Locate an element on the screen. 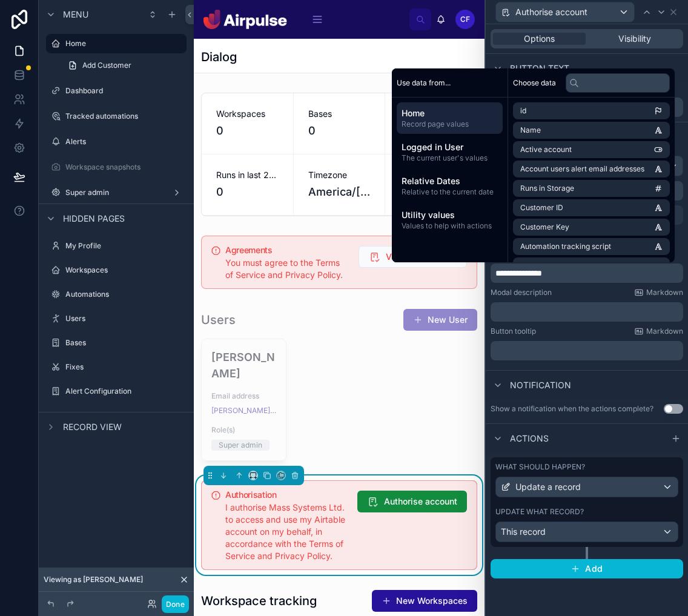 This screenshot has height=616, width=688. label: What should happen? is located at coordinates (540, 467).